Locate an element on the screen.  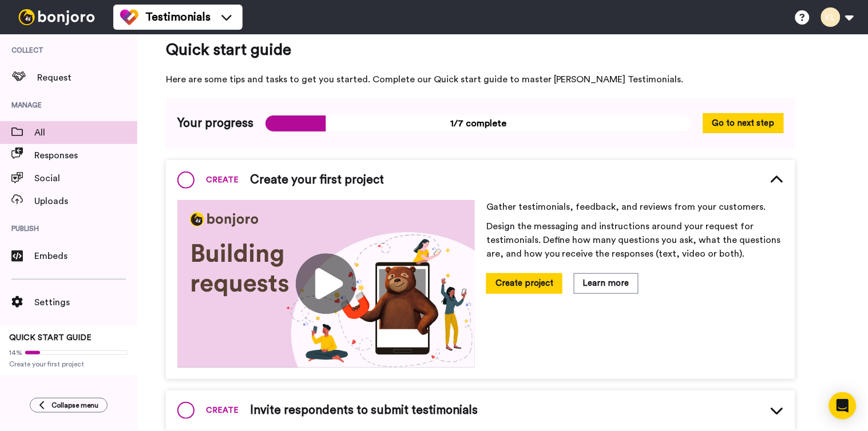
img: 341228e223531fa0c85853fd068f9874.jpg is located at coordinates (326, 284).